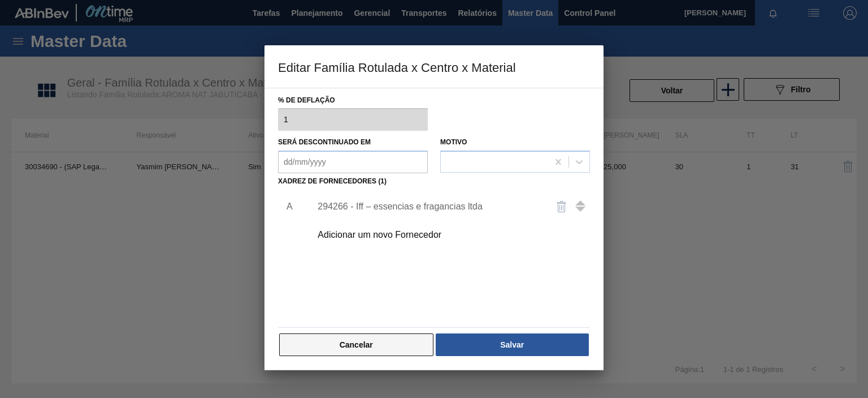 The image size is (868, 398). I want to click on button: Cancelar, so click(356, 344).